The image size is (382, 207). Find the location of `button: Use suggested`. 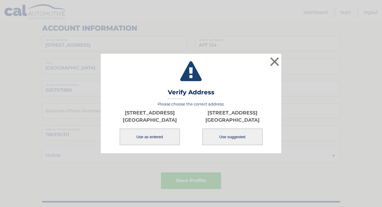

button: Use suggested is located at coordinates (233, 137).